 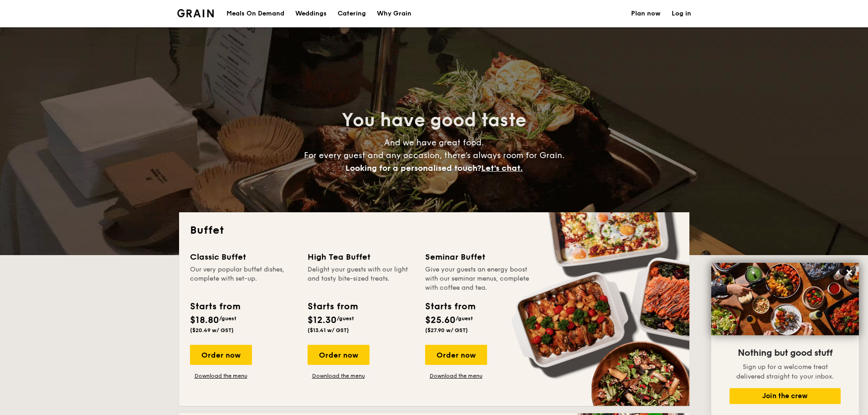 I want to click on span: Looking for a personalised touch?, so click(x=414, y=168).